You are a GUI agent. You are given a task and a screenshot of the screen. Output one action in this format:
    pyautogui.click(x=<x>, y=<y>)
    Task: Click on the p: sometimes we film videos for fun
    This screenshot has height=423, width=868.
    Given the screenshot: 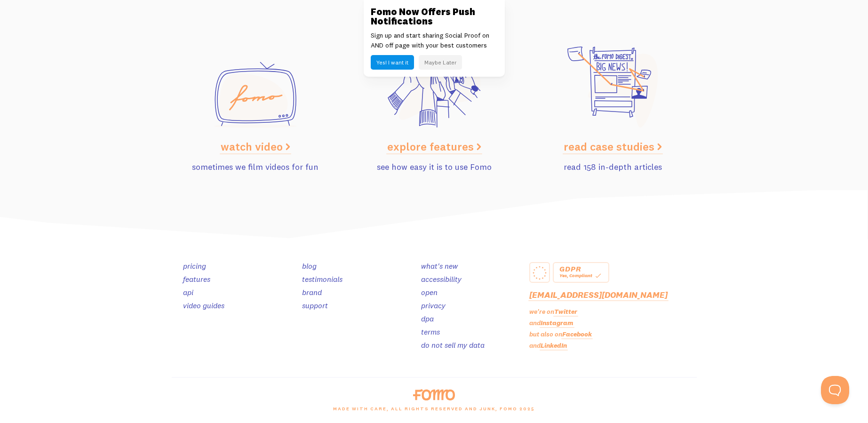 What is the action you would take?
    pyautogui.click(x=256, y=166)
    